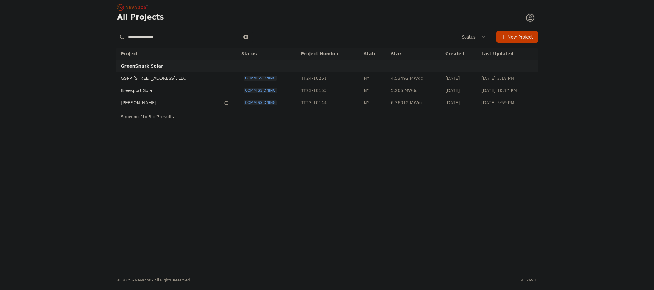 The height and width of the screenshot is (290, 654). I want to click on div: v1.269.1, so click(529, 280).